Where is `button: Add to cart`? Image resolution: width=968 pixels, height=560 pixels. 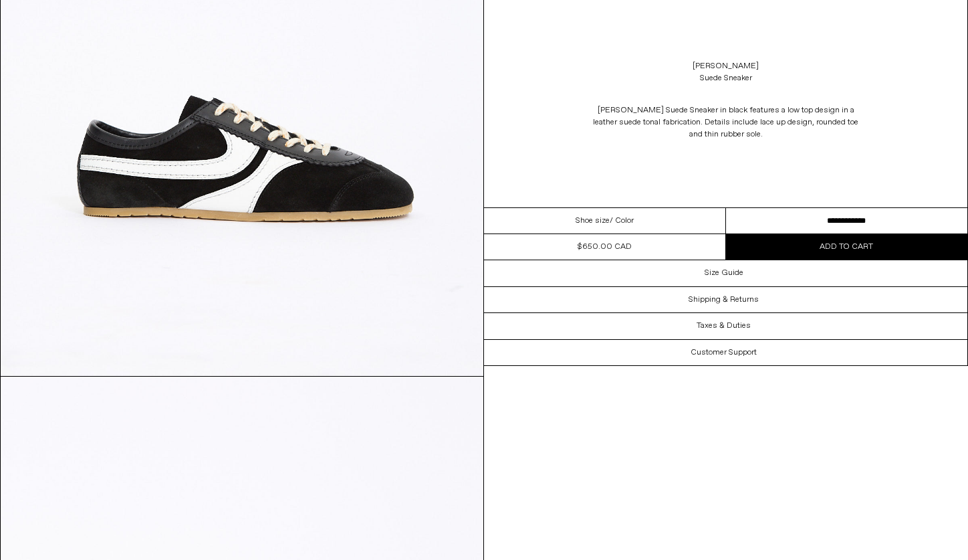
button: Add to cart is located at coordinates (848, 247).